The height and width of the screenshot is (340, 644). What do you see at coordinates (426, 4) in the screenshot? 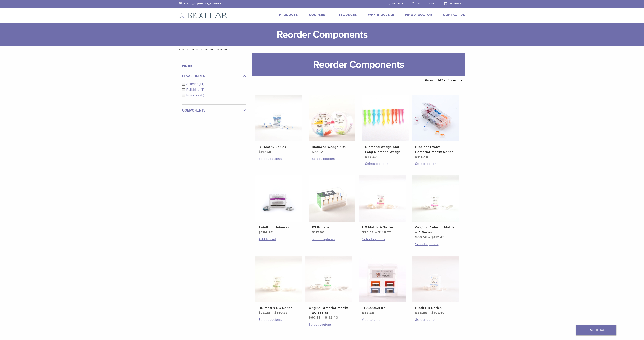
I see `span: My Account` at bounding box center [426, 4].